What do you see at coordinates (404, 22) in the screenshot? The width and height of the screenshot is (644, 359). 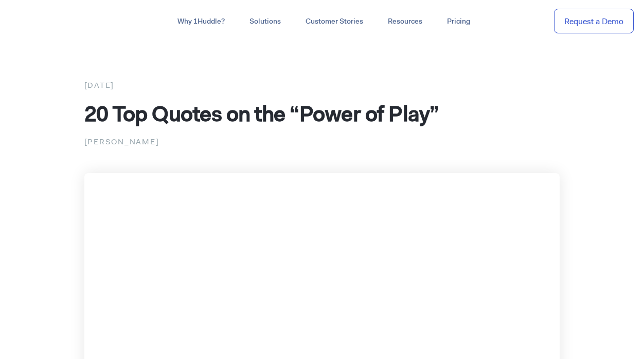 I see `a: Resources` at bounding box center [404, 22].